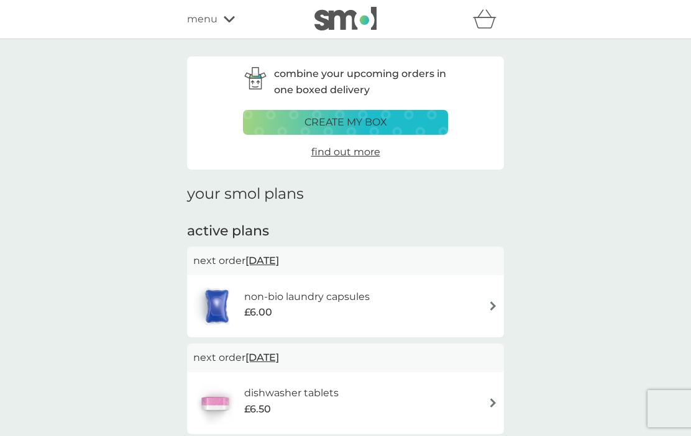 The width and height of the screenshot is (691, 436). Describe the element at coordinates (361, 81) in the screenshot. I see `p: combine your upcoming orders in one boxed delivery` at that location.